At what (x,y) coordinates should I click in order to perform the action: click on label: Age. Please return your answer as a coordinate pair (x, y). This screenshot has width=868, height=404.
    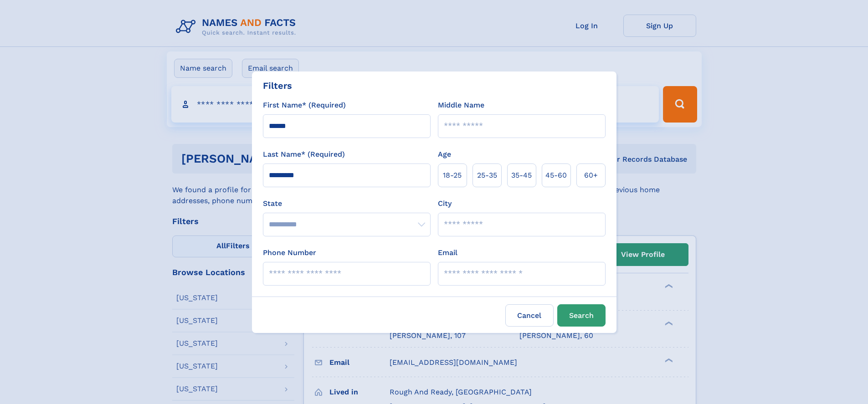
    Looking at the image, I should click on (444, 155).